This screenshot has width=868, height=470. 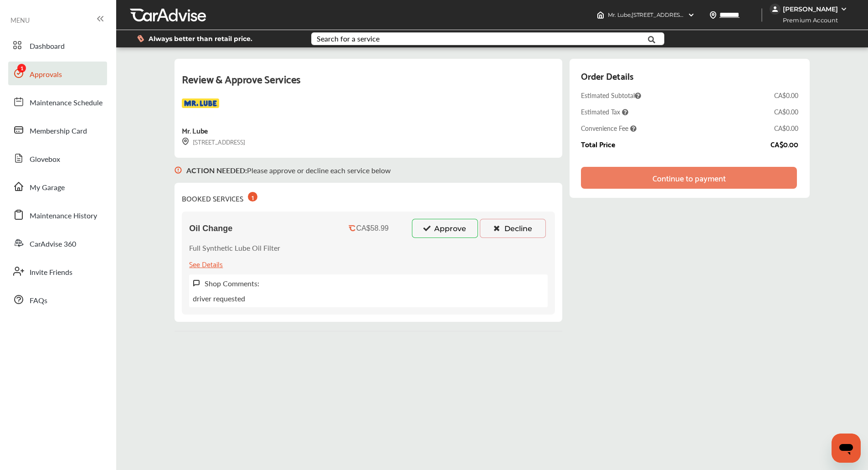 What do you see at coordinates (252, 197) in the screenshot?
I see `div: 1` at bounding box center [252, 197].